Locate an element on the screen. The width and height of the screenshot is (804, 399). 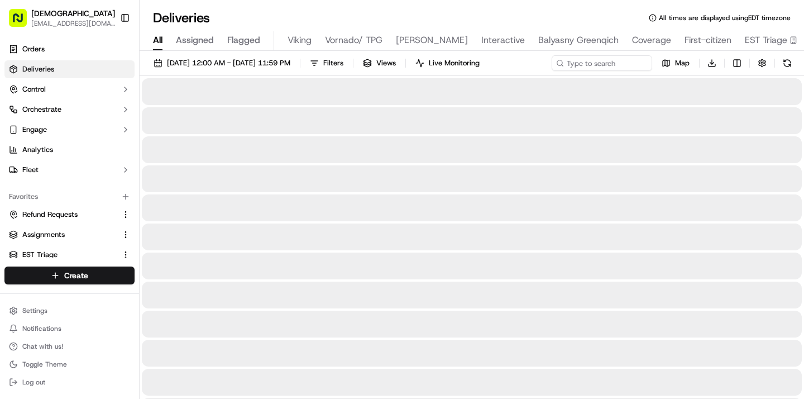
button: Control is located at coordinates (69, 89).